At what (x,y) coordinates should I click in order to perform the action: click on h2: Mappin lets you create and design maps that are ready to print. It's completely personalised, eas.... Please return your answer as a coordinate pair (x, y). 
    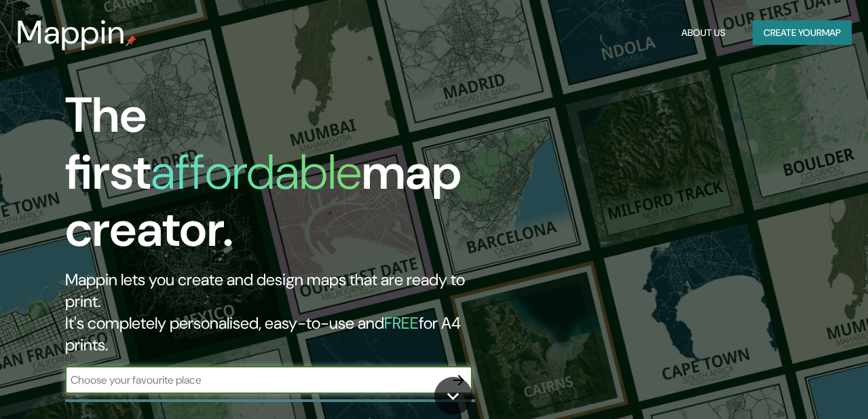
    Looking at the image, I should click on (282, 313).